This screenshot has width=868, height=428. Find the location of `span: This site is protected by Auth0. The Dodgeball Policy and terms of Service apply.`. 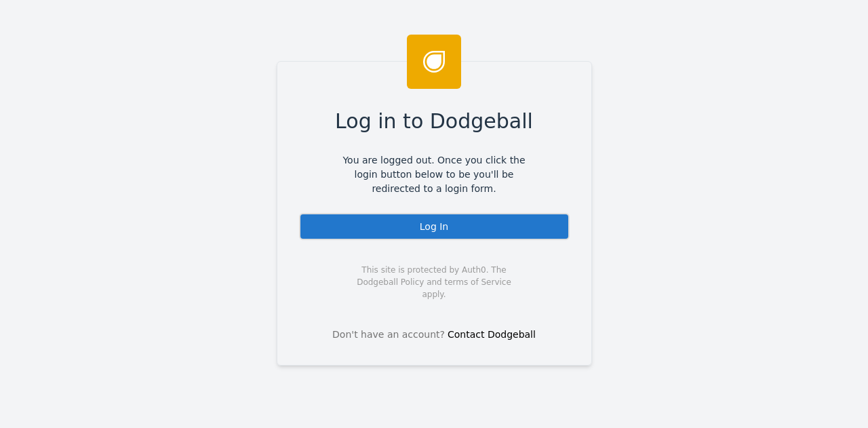

span: This site is protected by Auth0. The Dodgeball Policy and terms of Service apply. is located at coordinates (434, 282).